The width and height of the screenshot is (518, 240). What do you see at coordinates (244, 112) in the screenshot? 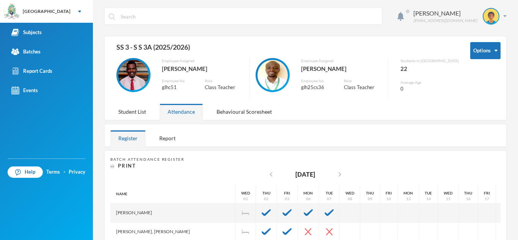
I see `div: Behavioural Scoresheet` at bounding box center [244, 112].